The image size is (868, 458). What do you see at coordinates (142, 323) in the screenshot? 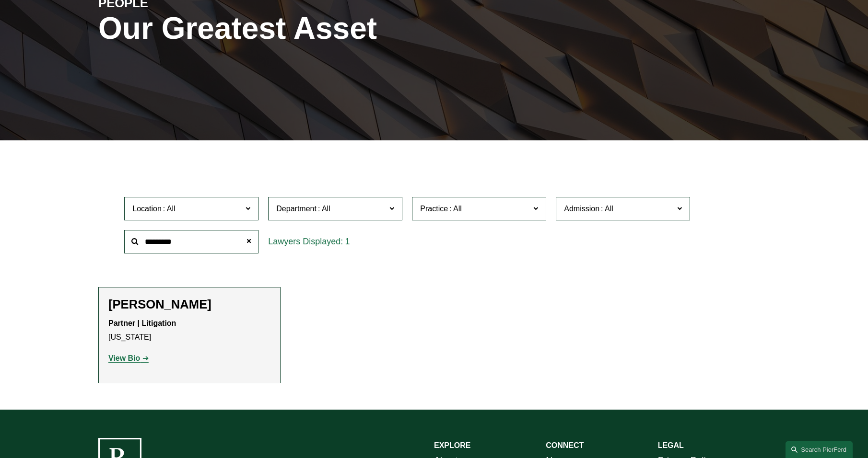
I see `strong: Partner | Litigation` at bounding box center [142, 323].